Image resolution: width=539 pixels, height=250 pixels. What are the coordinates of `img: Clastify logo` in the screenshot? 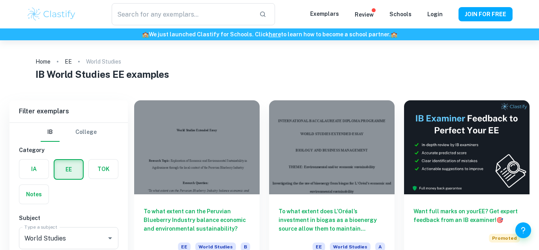 It's located at (51, 14).